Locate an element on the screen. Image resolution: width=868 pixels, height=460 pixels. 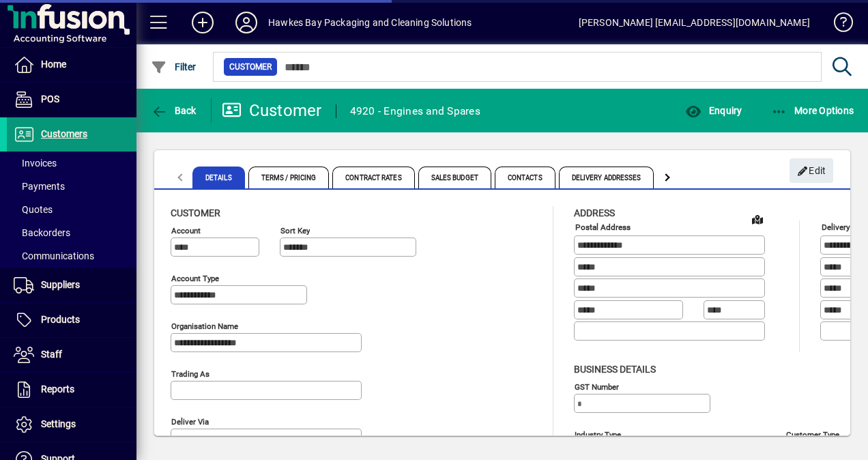
span: Delivery Addresses is located at coordinates (606, 177).